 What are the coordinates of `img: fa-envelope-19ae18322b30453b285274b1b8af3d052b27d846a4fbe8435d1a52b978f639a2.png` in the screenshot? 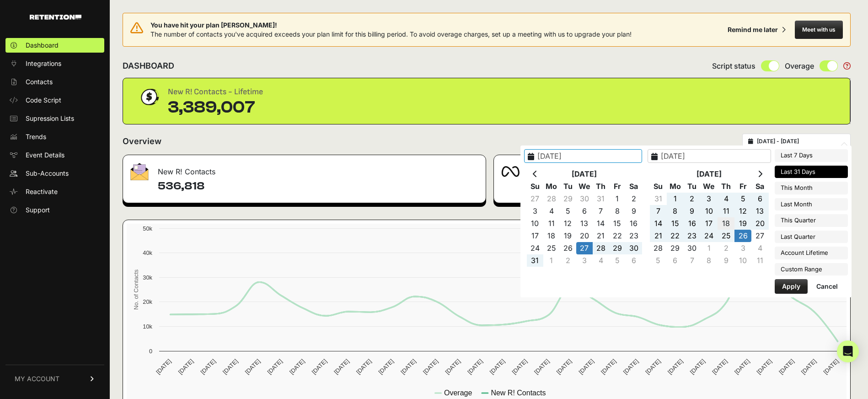 It's located at (139, 172).